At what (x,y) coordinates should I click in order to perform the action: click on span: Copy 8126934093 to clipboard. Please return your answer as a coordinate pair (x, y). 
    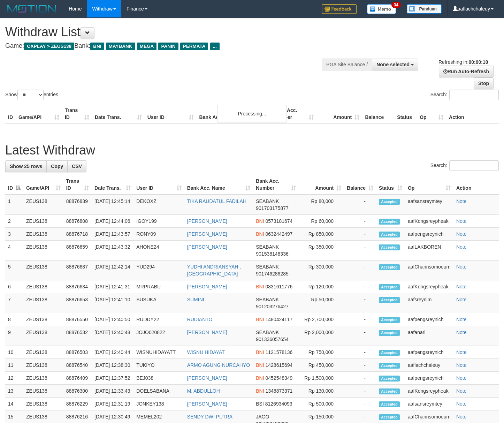
    Looking at the image, I should click on (279, 404).